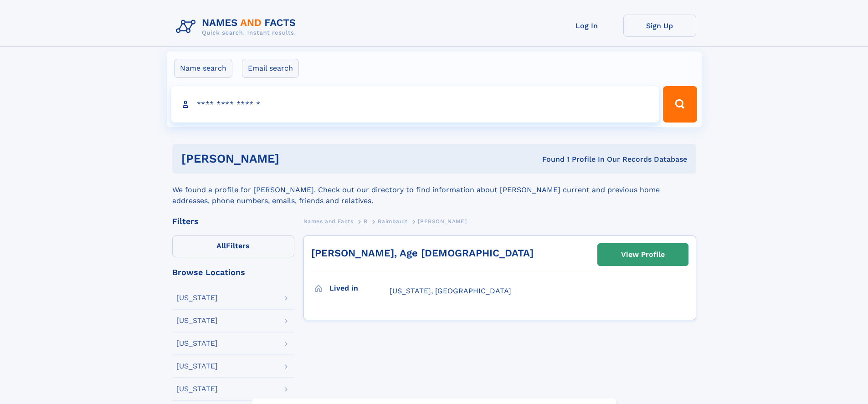  What do you see at coordinates (365, 221) in the screenshot?
I see `a: R` at bounding box center [365, 221].